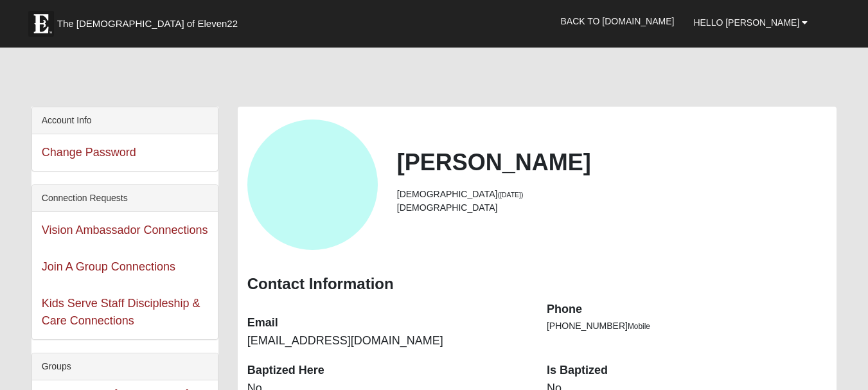 Image resolution: width=868 pixels, height=390 pixels. I want to click on a: Kids Serve Staff Discipleship & Care Connections, so click(121, 311).